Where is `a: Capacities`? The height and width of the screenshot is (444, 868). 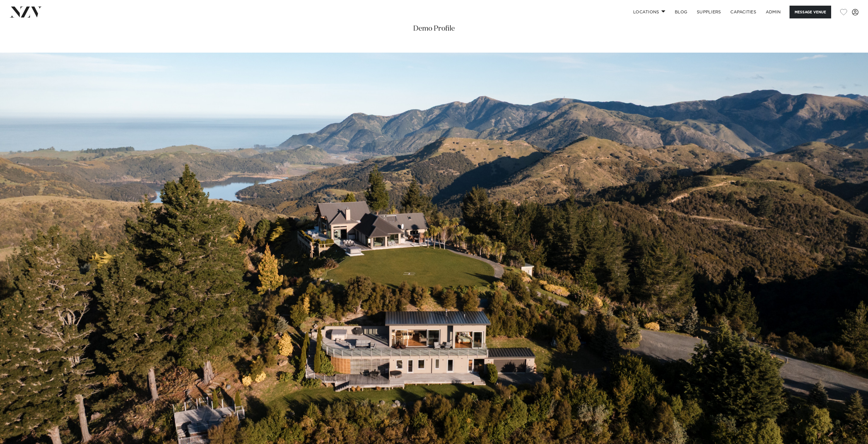 a: Capacities is located at coordinates (744, 12).